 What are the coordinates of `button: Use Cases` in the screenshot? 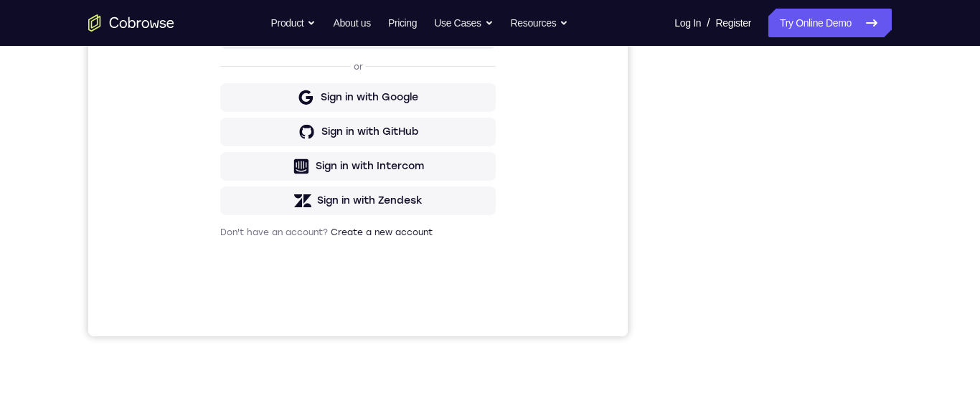 It's located at (463, 23).